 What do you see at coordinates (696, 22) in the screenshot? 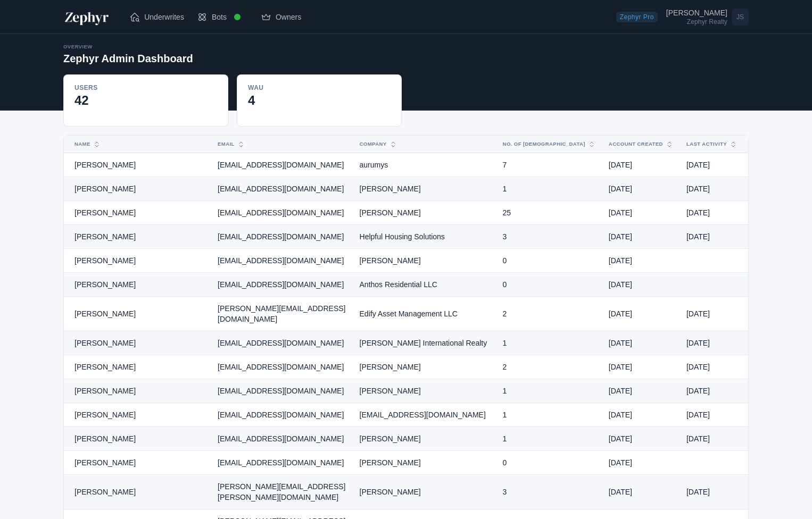
I see `div: Zephyr Realty` at bounding box center [696, 22].